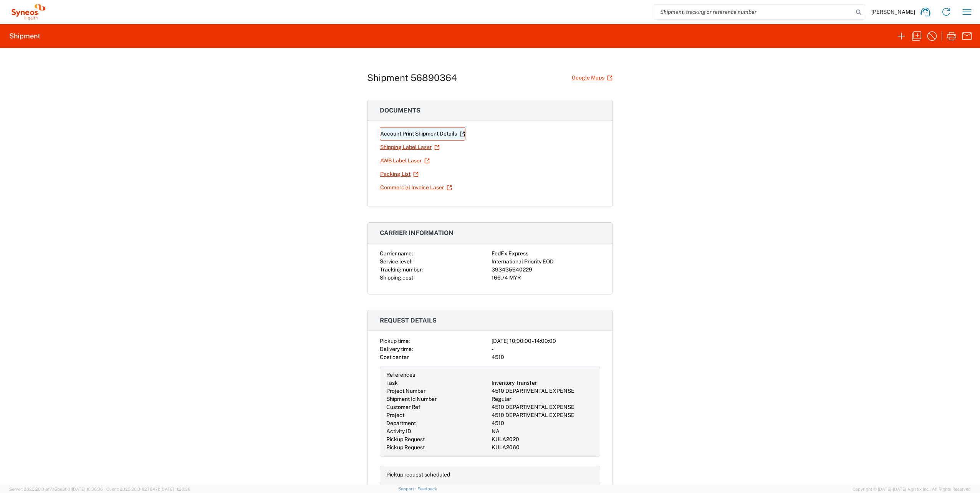 Image resolution: width=980 pixels, height=493 pixels. Describe the element at coordinates (438, 415) in the screenshot. I see `div: Project` at that location.